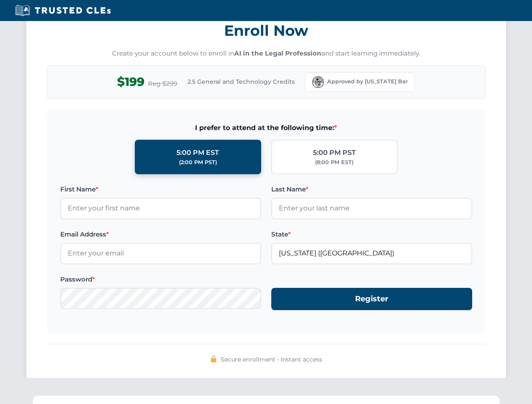  What do you see at coordinates (160, 209) in the screenshot?
I see `input: Enter your first name` at bounding box center [160, 209].